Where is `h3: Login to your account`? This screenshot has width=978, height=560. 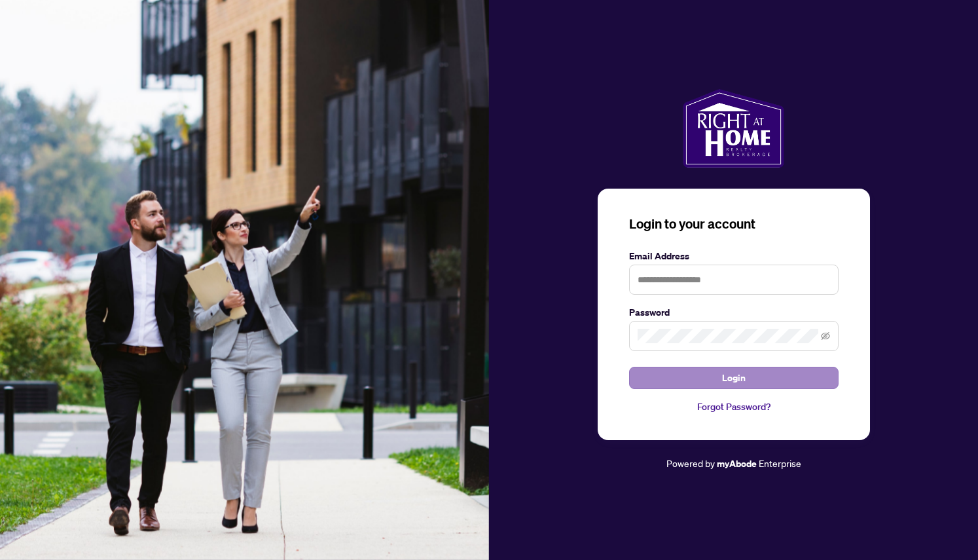
h3: Login to your account is located at coordinates (734, 224).